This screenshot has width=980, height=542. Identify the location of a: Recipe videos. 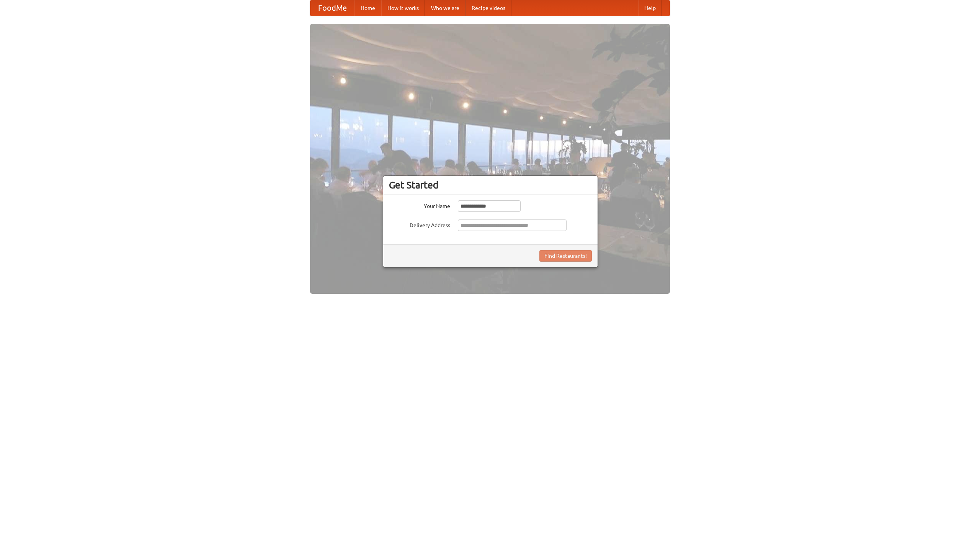
(488, 8).